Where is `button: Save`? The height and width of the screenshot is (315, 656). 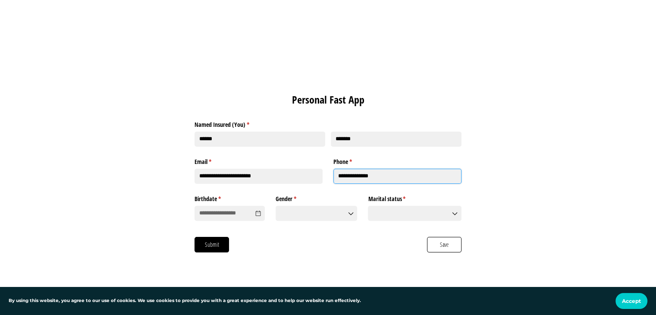
button: Save is located at coordinates (444, 244).